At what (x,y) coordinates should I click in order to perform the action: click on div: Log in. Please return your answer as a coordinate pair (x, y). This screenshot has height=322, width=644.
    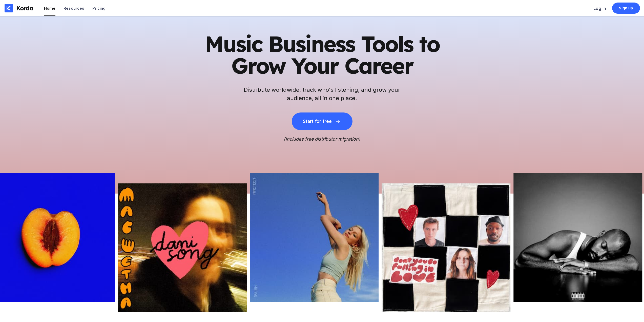
    Looking at the image, I should click on (599, 8).